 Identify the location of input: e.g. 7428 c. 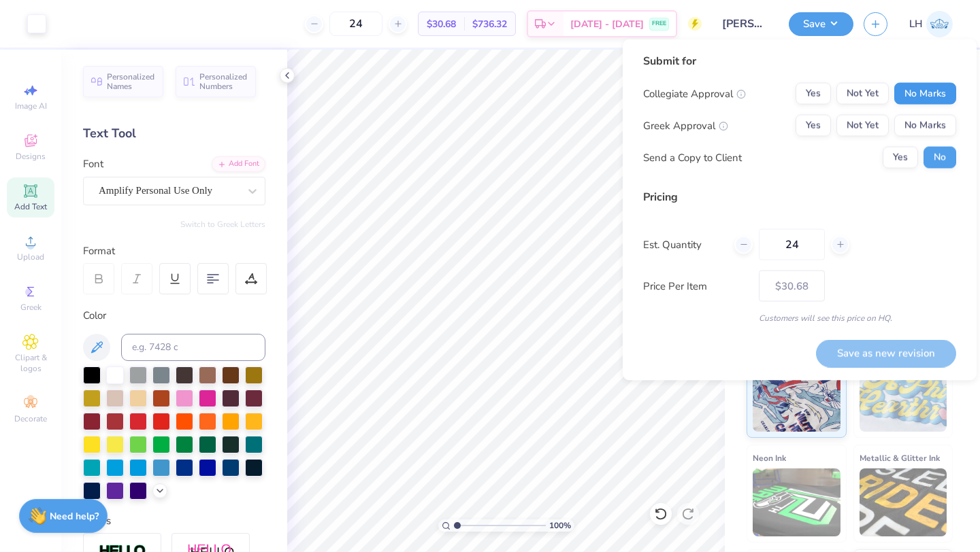
(193, 348).